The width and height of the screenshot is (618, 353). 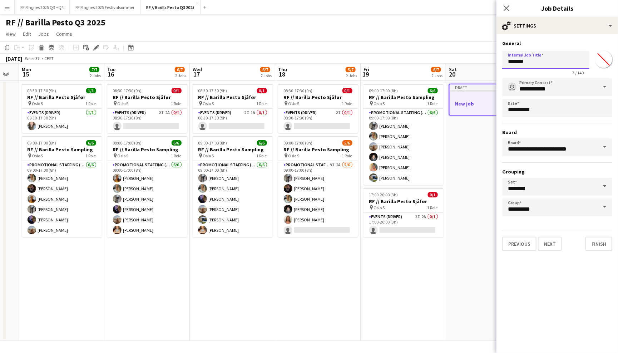 I want to click on span: Mon, so click(x=26, y=69).